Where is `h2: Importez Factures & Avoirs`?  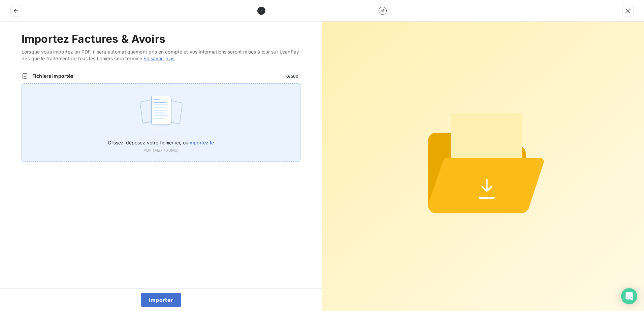 h2: Importez Factures & Avoirs is located at coordinates (161, 39).